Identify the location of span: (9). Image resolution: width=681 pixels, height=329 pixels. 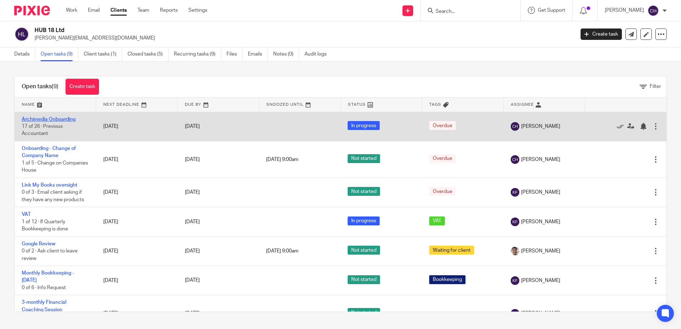
(55, 87).